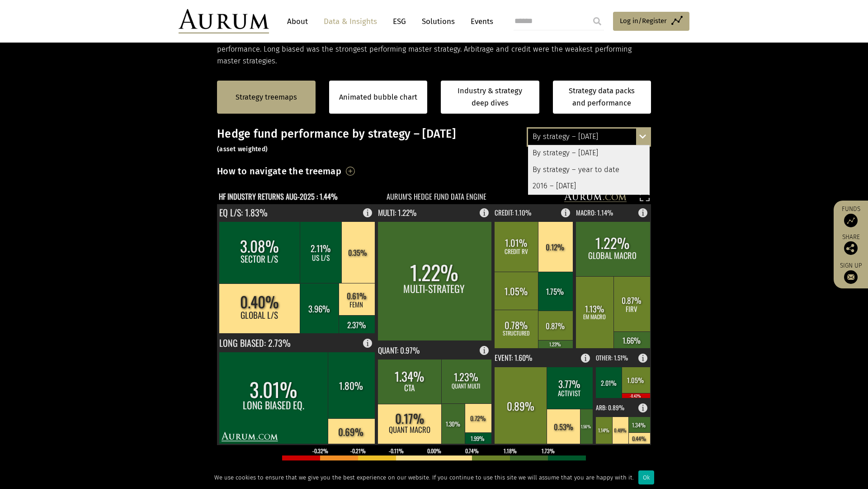  Describe the element at coordinates (851, 277) in the screenshot. I see `img: Sign up to our newsletter` at that location.